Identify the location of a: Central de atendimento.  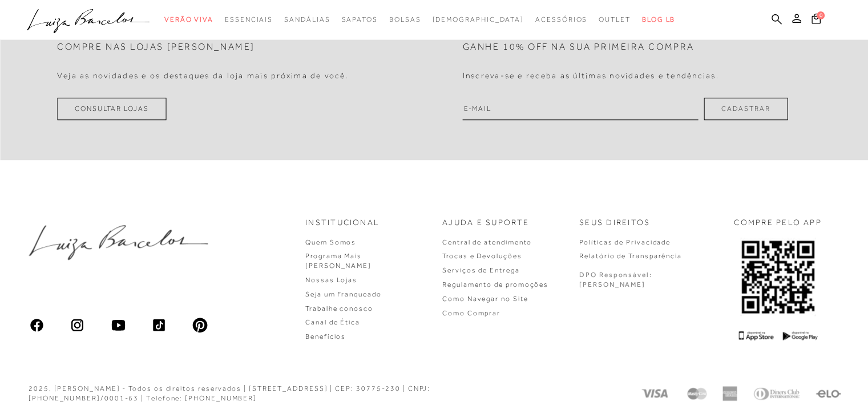
(487, 243).